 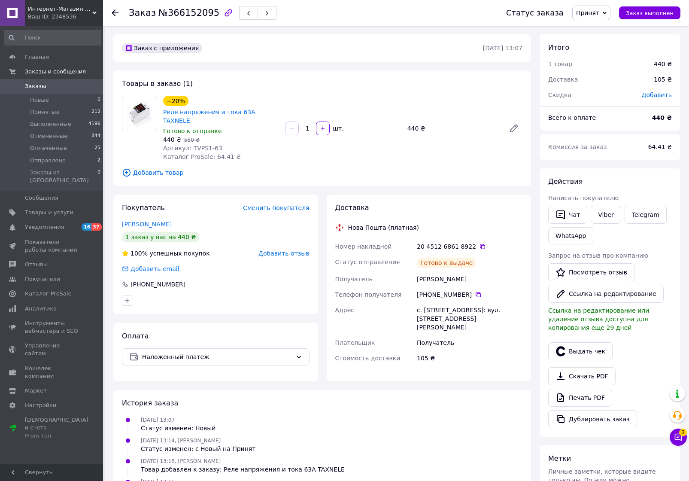 I want to click on span: Наложенный платеж, so click(x=217, y=357).